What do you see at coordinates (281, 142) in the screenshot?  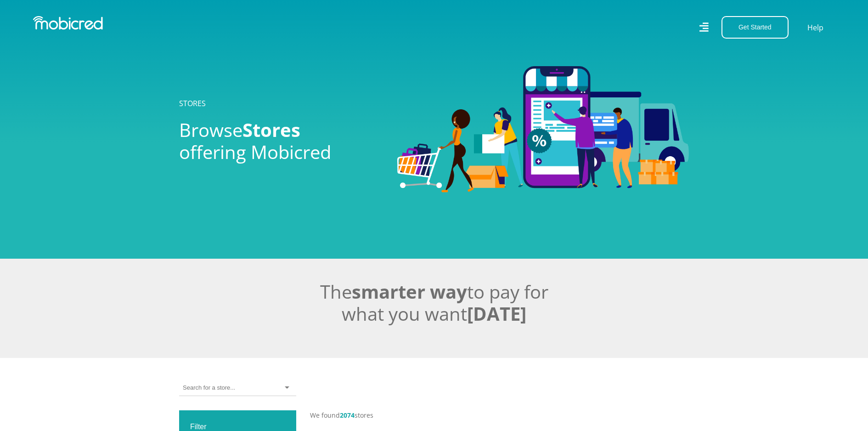 I see `h2: Browse offering Mobicred` at bounding box center [281, 142].